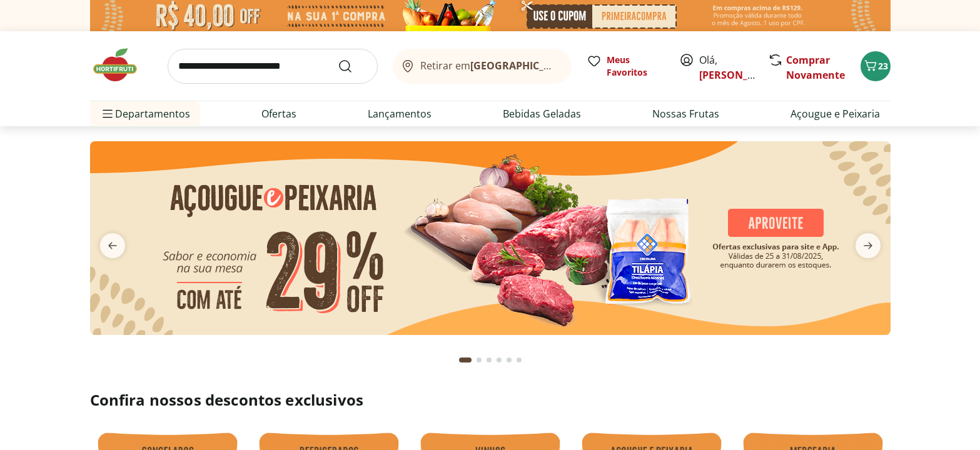 This screenshot has width=980, height=450. Describe the element at coordinates (884, 66) in the screenshot. I see `span: 23` at that location.